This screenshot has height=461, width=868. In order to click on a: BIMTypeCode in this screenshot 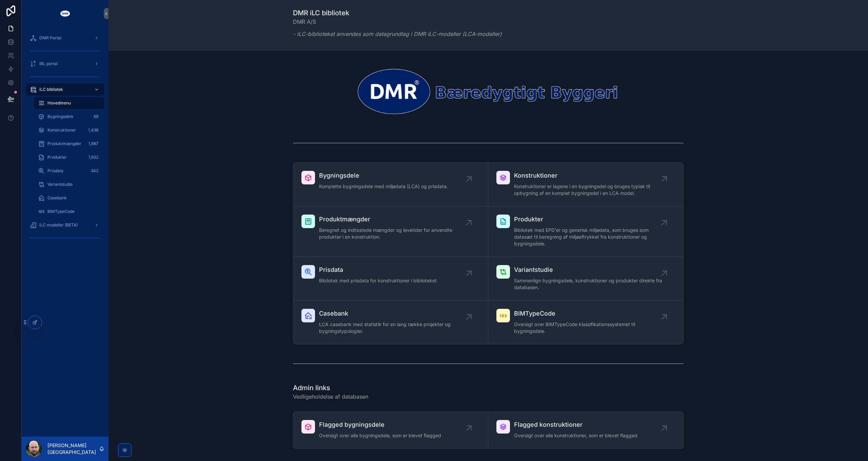, I will do `click(69, 212)`.